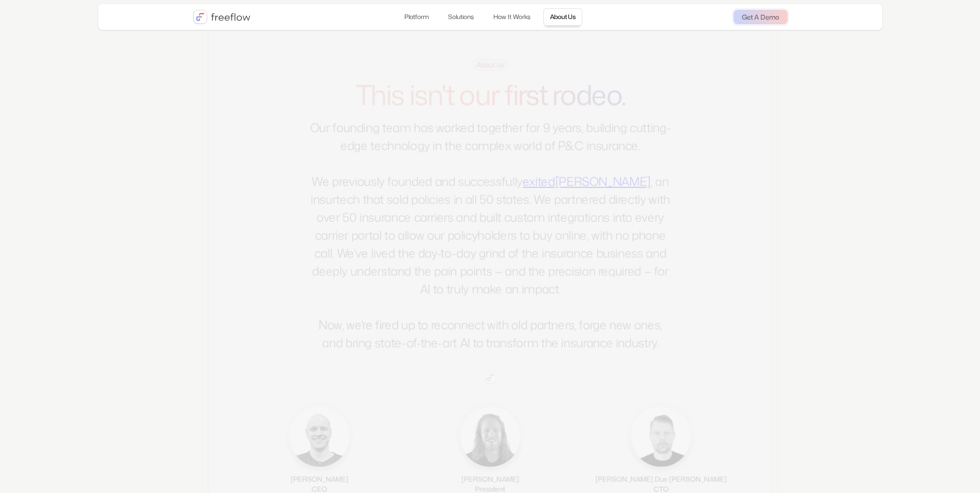  I want to click on a: Get A Demo, so click(761, 17).